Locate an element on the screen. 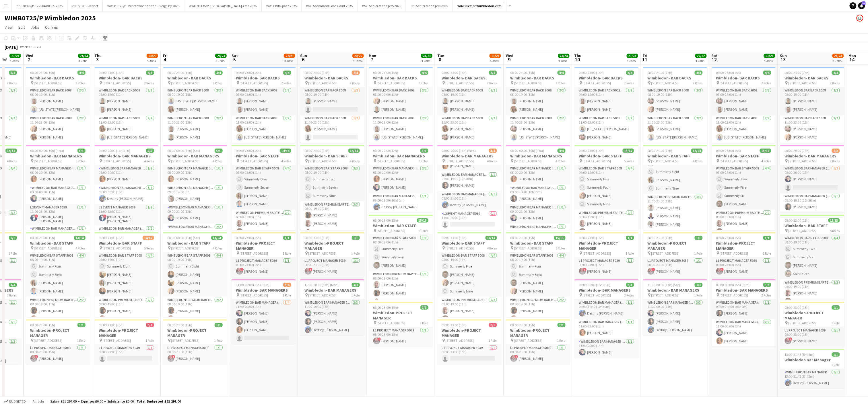 Image resolution: width=868 pixels, height=406 pixels. a: Edit is located at coordinates (21, 27).